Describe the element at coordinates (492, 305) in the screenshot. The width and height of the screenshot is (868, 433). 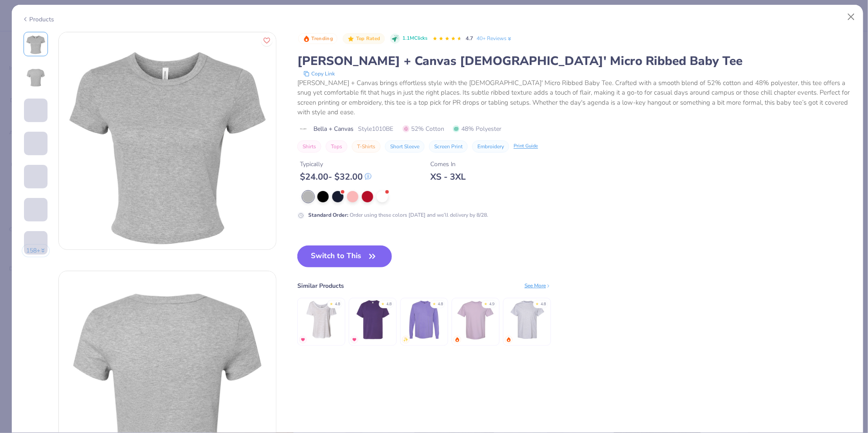
I see `div: 4.9` at that location.